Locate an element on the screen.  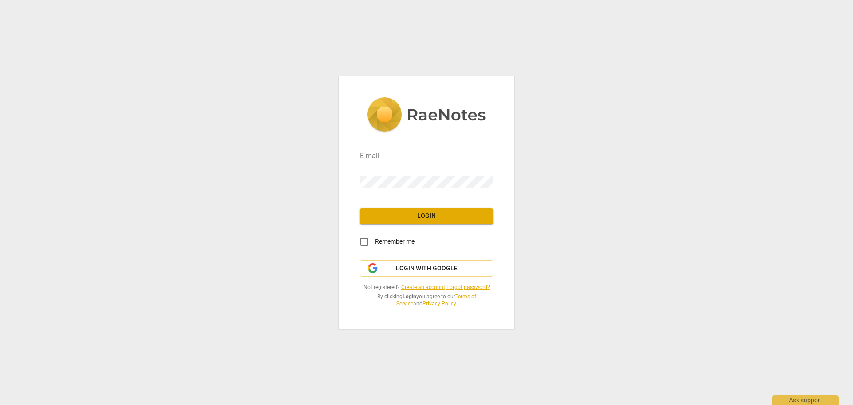
a: Privacy Policy is located at coordinates (439, 303).